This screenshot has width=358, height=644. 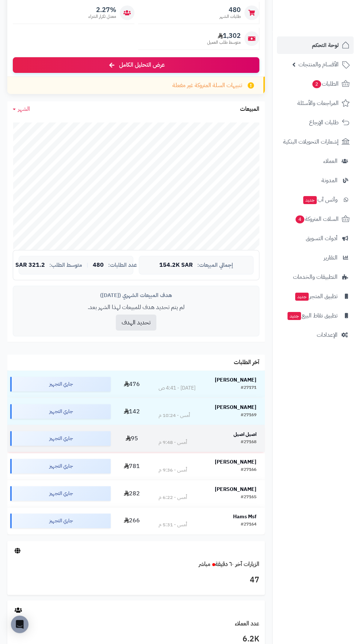 What do you see at coordinates (204, 564) in the screenshot?
I see `small: مباشر` at bounding box center [204, 564].